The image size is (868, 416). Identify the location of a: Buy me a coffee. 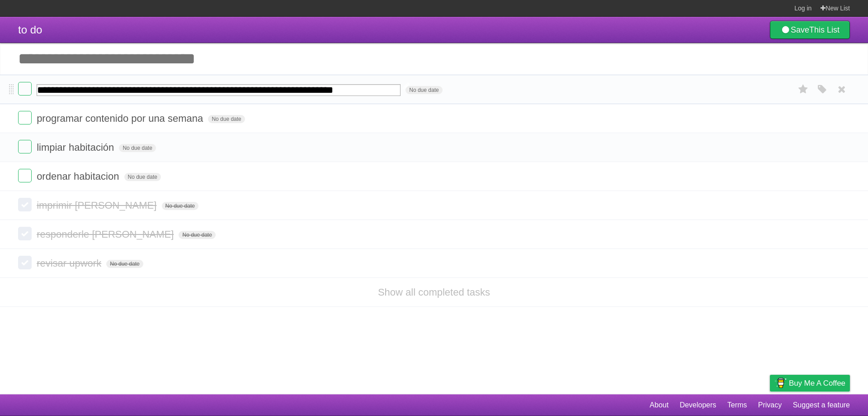
(810, 383).